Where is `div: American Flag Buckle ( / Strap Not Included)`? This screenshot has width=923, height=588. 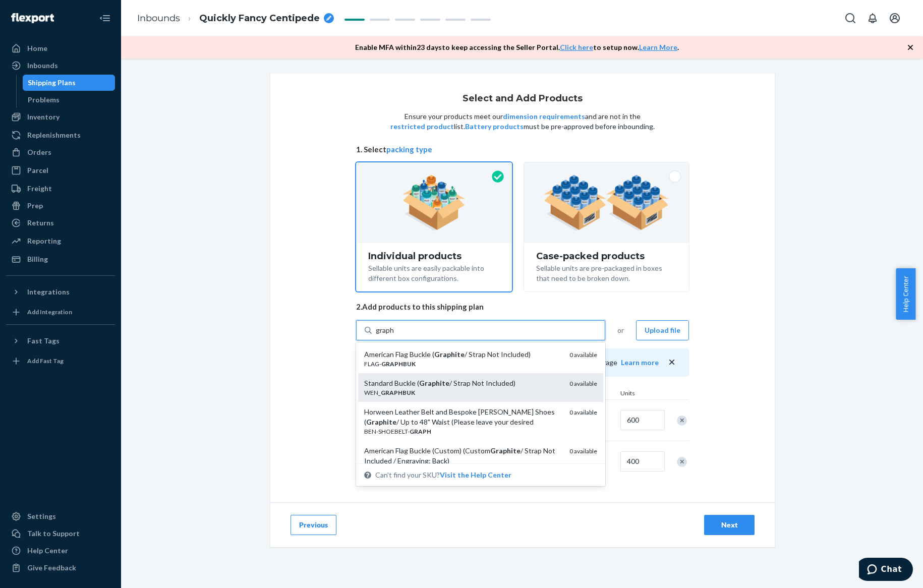
div: American Flag Buckle ( / Strap Not Included) is located at coordinates (462, 355).